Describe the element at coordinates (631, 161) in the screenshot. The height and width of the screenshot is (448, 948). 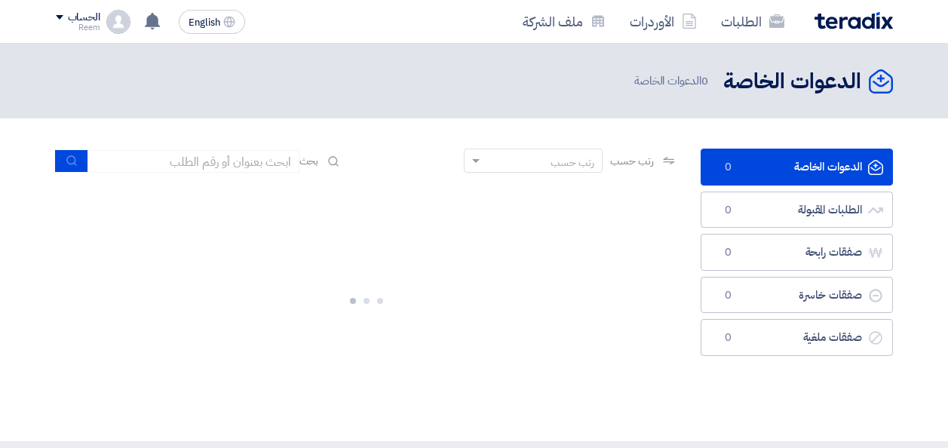
I see `span: رتب حسب` at that location.